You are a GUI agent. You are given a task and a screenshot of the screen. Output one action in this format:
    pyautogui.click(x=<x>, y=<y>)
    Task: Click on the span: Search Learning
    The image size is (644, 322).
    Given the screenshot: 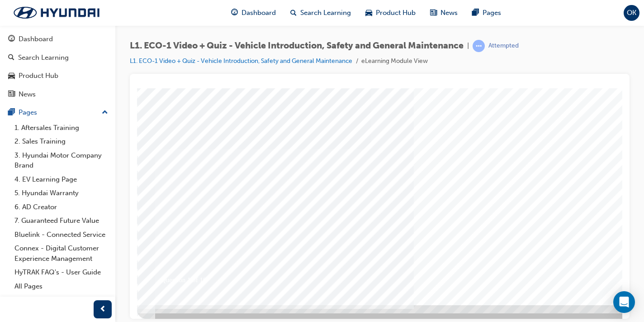 What is the action you would take?
    pyautogui.click(x=326, y=13)
    